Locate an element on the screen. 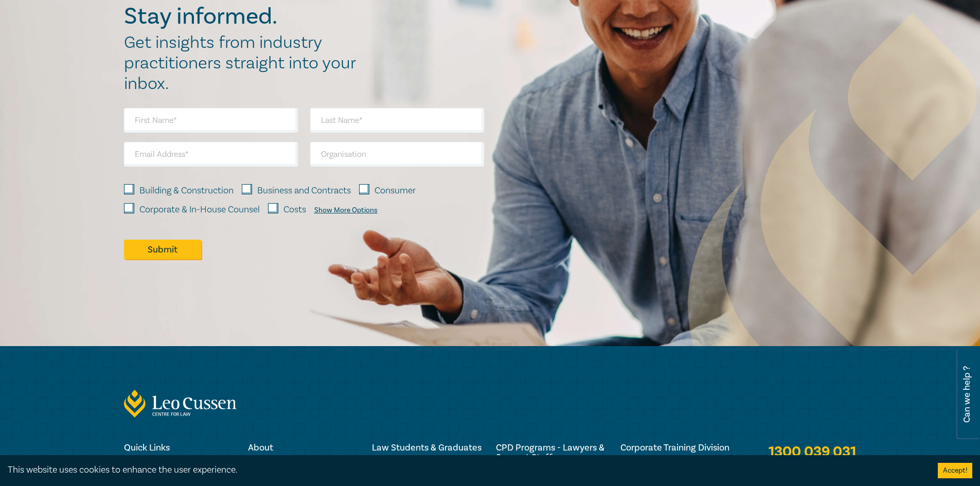 The width and height of the screenshot is (980, 486). a: Corporate Training Division is located at coordinates (676, 448).